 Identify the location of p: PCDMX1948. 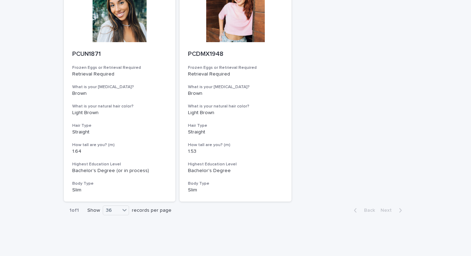
(235, 54).